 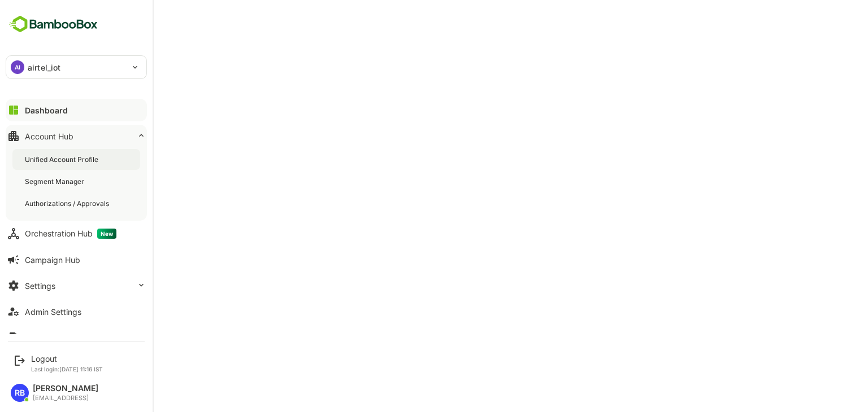 What do you see at coordinates (107, 234) in the screenshot?
I see `span: New` at bounding box center [107, 234].